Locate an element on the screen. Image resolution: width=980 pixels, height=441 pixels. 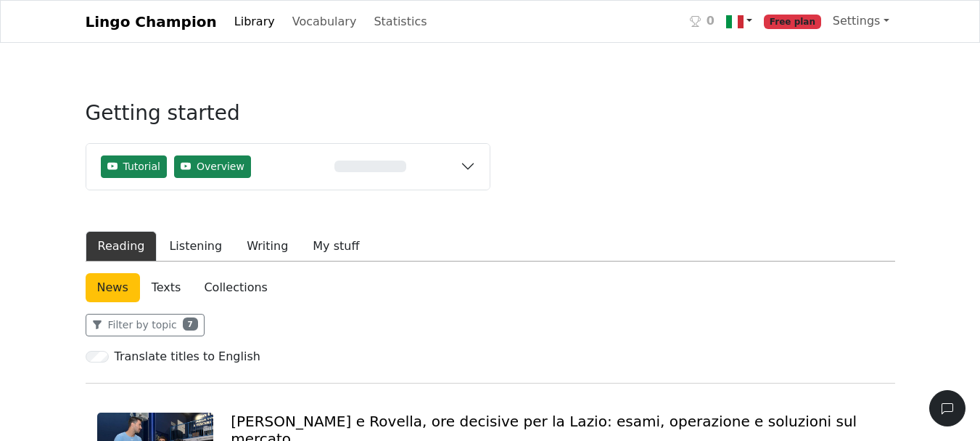
a: News is located at coordinates (113, 288).